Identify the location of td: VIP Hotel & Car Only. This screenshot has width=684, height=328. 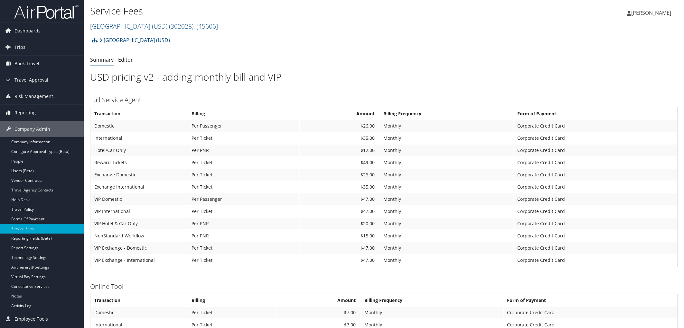
(139, 224).